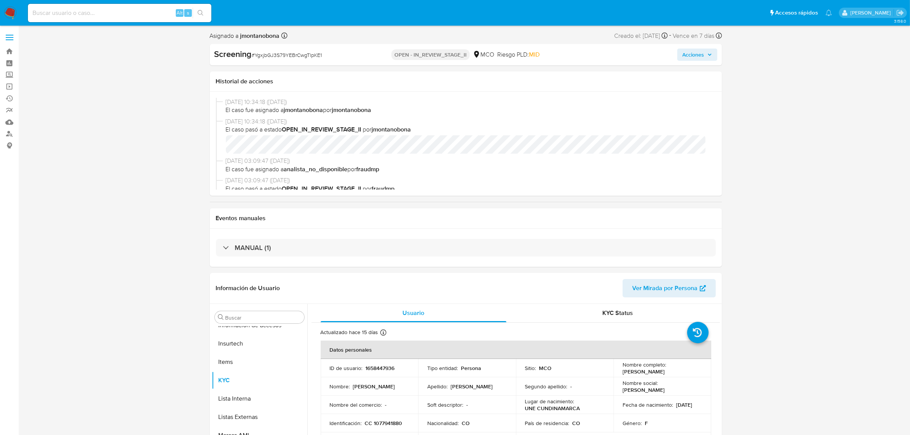 This screenshot has height=435, width=910. What do you see at coordinates (665, 288) in the screenshot?
I see `span: Ver Mirada por Persona` at bounding box center [665, 288].